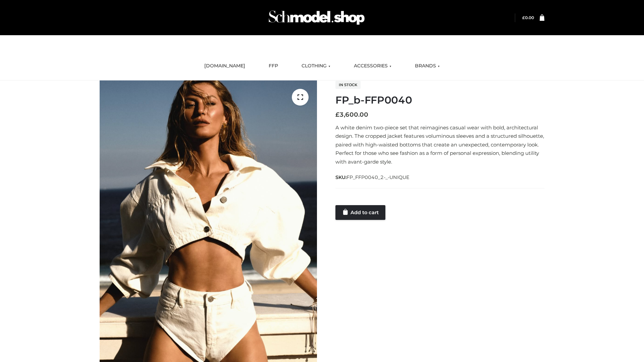 The height and width of the screenshot is (362, 644). Describe the element at coordinates (317, 18) in the screenshot. I see `img: Schmodel Admin 964` at that location.